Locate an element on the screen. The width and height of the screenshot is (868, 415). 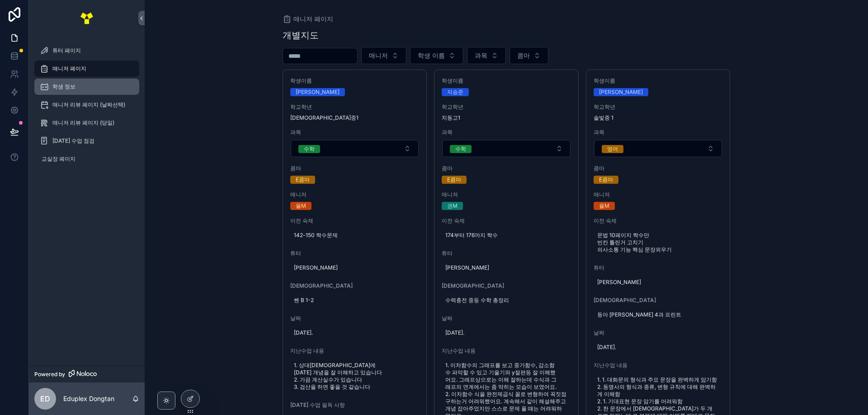
div: scrollable content is located at coordinates (87, 107).